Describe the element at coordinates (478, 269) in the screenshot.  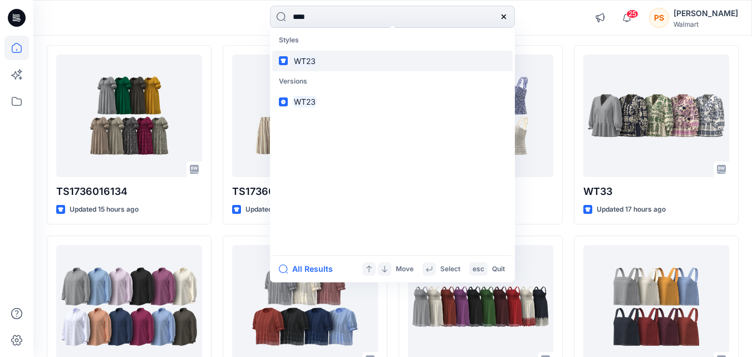
I see `p: esc` at that location.